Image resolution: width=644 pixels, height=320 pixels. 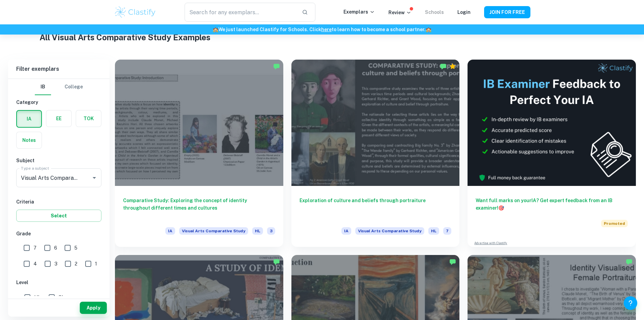 I want to click on a: Want full marks on yourIA? Get expert feedback from an IB examiner!PromotedAdvertise with Clastify, so click(x=552, y=153).